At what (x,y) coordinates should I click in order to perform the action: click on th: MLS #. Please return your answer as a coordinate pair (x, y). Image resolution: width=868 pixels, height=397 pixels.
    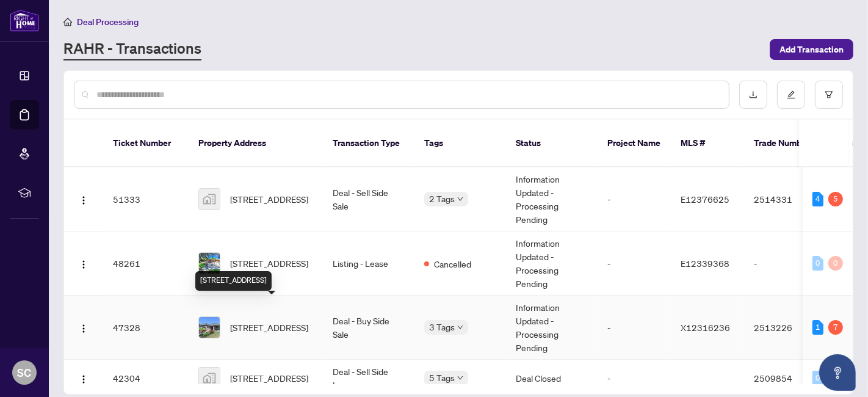
    Looking at the image, I should click on (708, 143).